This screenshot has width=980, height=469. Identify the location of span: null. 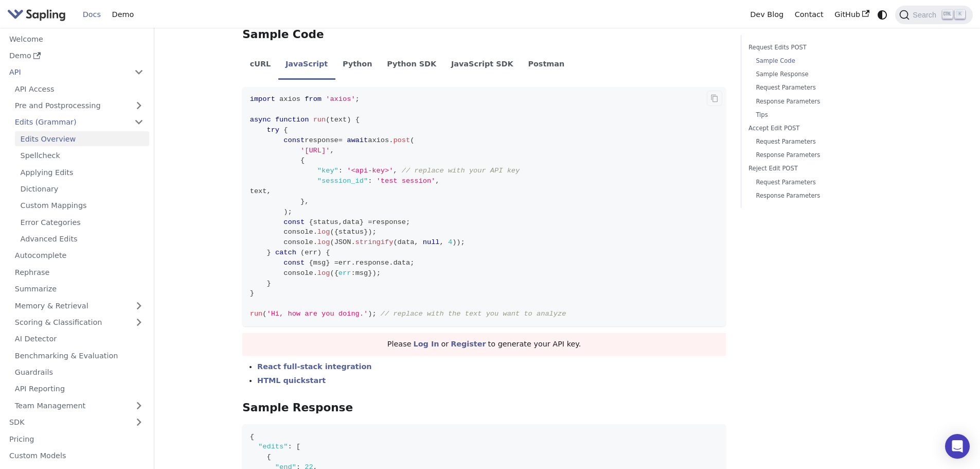
(431, 242).